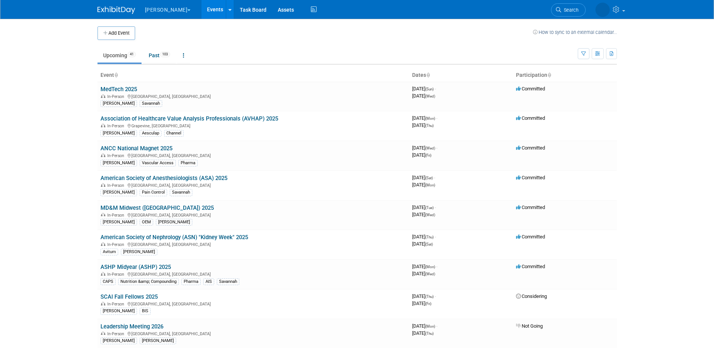 This screenshot has width=714, height=348. I want to click on a: Upcoming41, so click(119, 55).